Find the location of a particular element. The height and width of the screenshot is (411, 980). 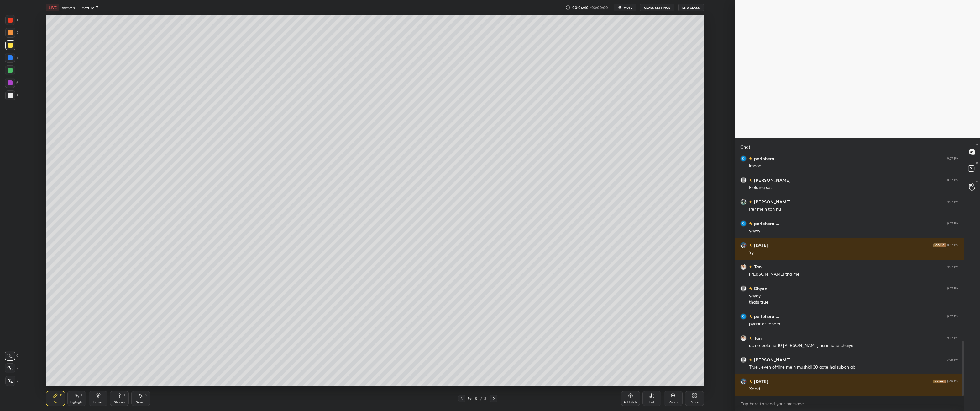

h6: Dhyan is located at coordinates (760, 288).